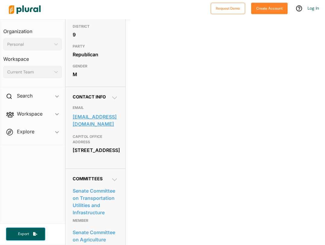 Image resolution: width=325 pixels, height=245 pixels. Describe the element at coordinates (89, 97) in the screenshot. I see `span: Contact Info` at that location.